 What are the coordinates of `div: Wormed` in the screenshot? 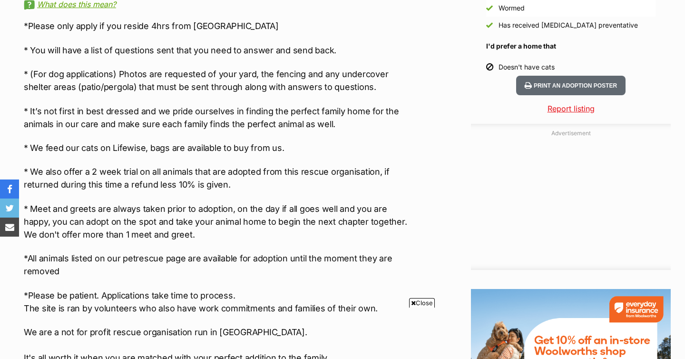 It's located at (511, 8).